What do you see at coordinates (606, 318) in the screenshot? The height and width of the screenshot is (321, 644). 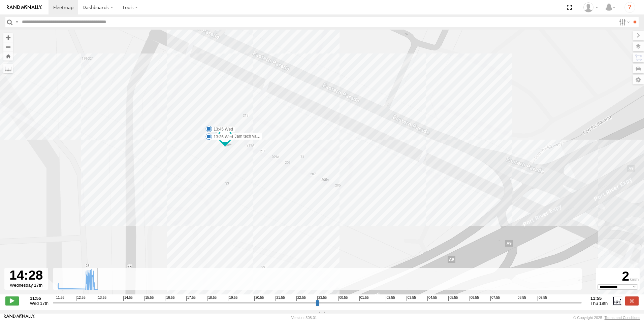 I see `div: © Copyright 2025 -` at bounding box center [606, 318].